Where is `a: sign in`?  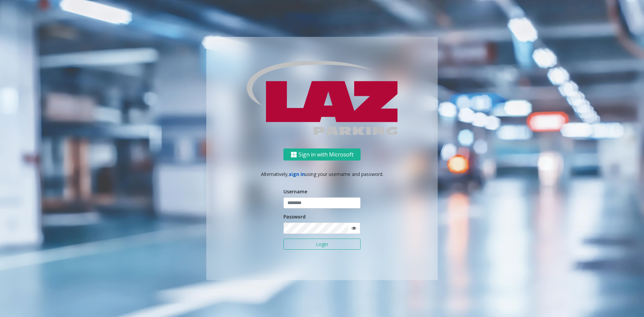
a: sign in is located at coordinates (297, 174).